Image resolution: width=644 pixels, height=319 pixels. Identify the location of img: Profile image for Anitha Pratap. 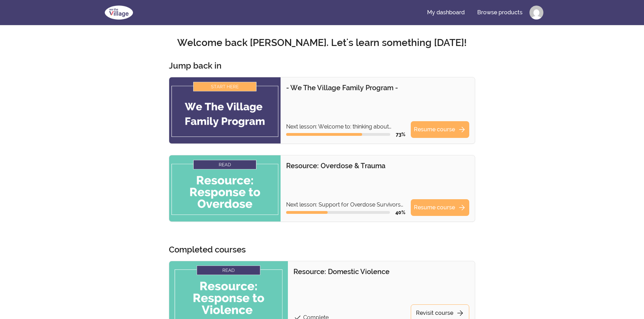
(537, 13).